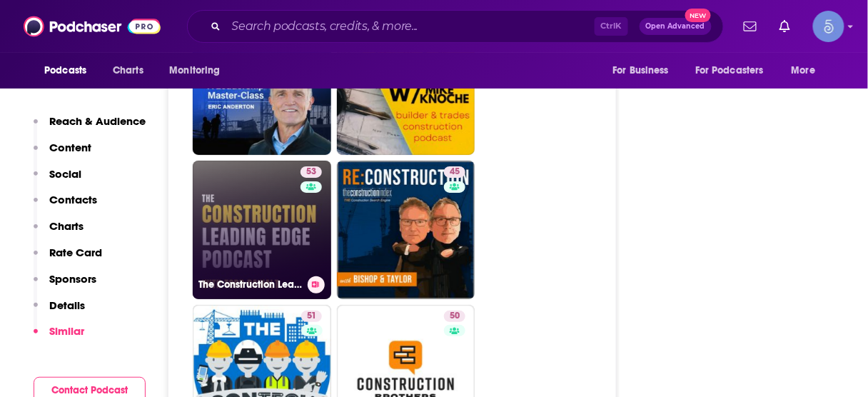  What do you see at coordinates (455, 26) in the screenshot?
I see `div: Search podcasts, credits, & more...` at bounding box center [455, 26].